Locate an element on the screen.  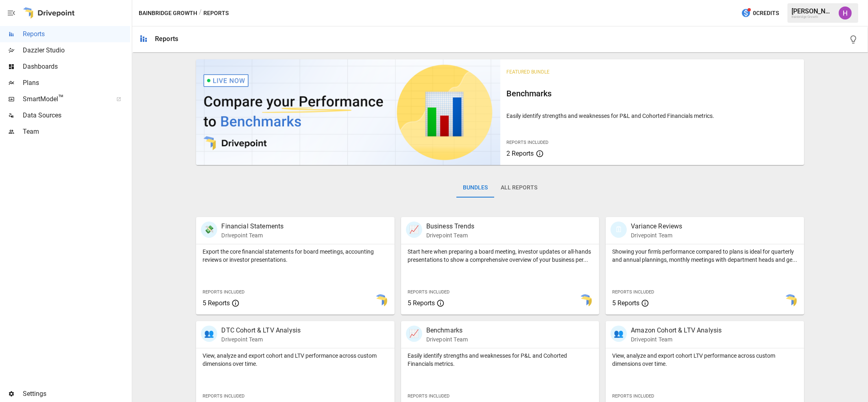
button: Bundles is located at coordinates (475, 188).